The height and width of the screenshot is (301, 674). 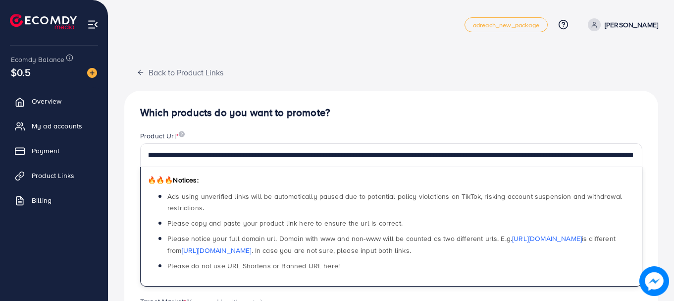 What do you see at coordinates (43, 21) in the screenshot?
I see `a: logo` at bounding box center [43, 21].